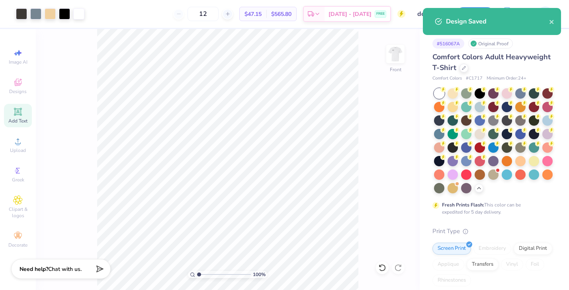  Describe the element at coordinates (65, 269) in the screenshot. I see `span: Chat with us.` at that location.